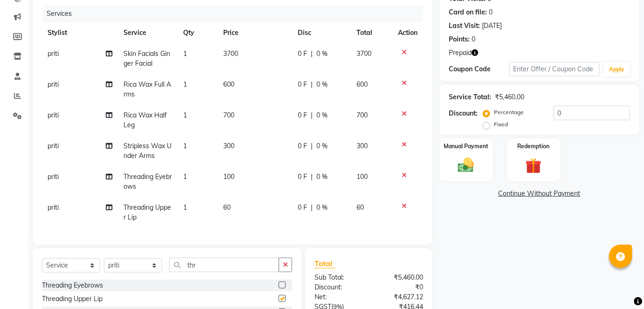 The height and width of the screenshot is (309, 644). Describe the element at coordinates (148, 33) in the screenshot. I see `th: Service` at that location.